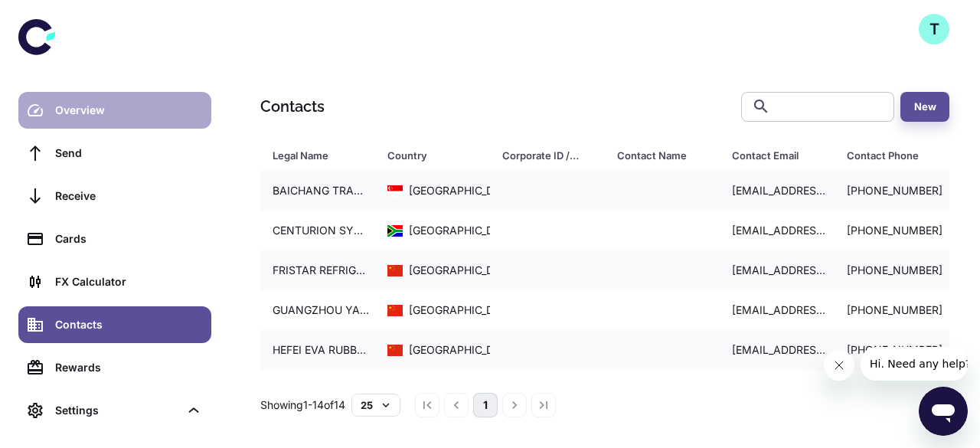 This screenshot has width=980, height=448. What do you see at coordinates (376, 405) in the screenshot?
I see `button: 25` at bounding box center [376, 405].